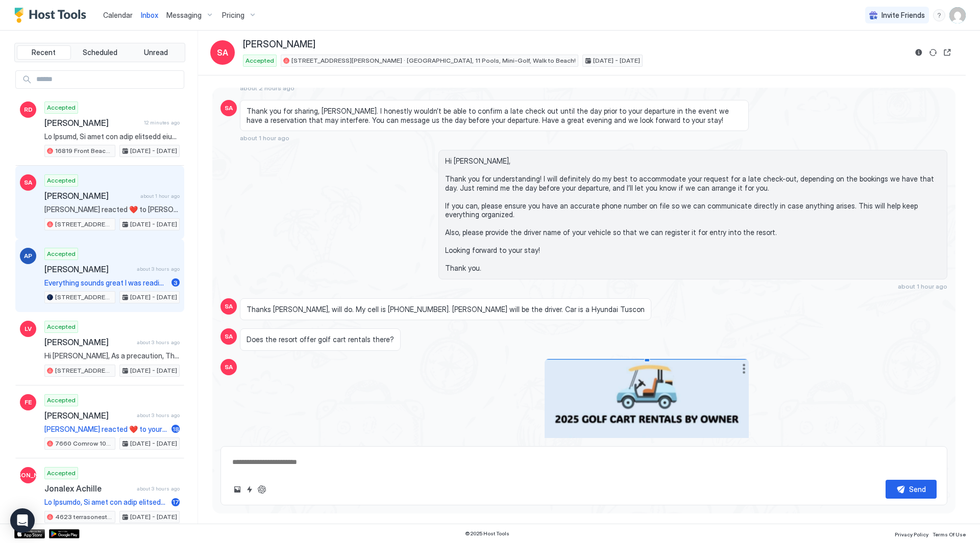  Describe the element at coordinates (175, 283) in the screenshot. I see `span: 3` at that location.